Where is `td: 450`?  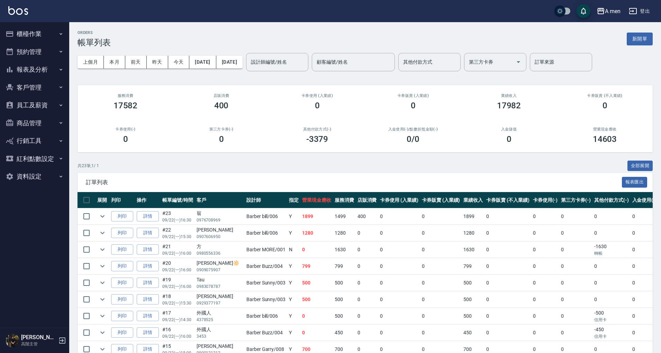 td: 450 is located at coordinates (344, 332).